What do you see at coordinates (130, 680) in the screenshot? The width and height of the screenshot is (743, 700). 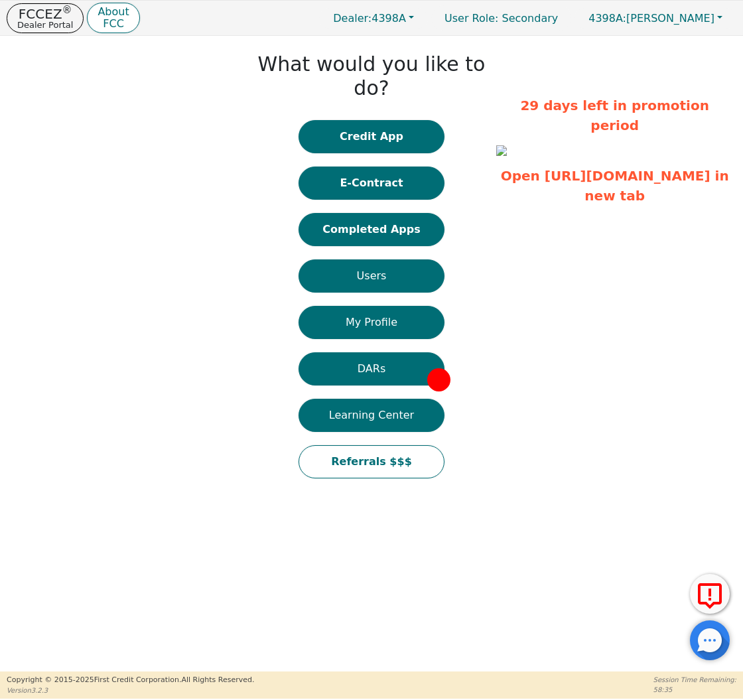 I see `p: Copyright © 2015- 2025 First Credit Corporation.` at bounding box center [130, 680].